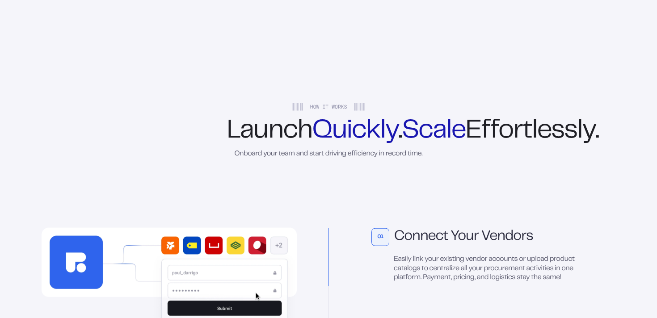 The height and width of the screenshot is (318, 657). What do you see at coordinates (474, 256) in the screenshot?
I see `button: 01Connect Your VendorsEasily link your existing vendor accounts or upload product catalogs to cen...` at bounding box center [474, 256].